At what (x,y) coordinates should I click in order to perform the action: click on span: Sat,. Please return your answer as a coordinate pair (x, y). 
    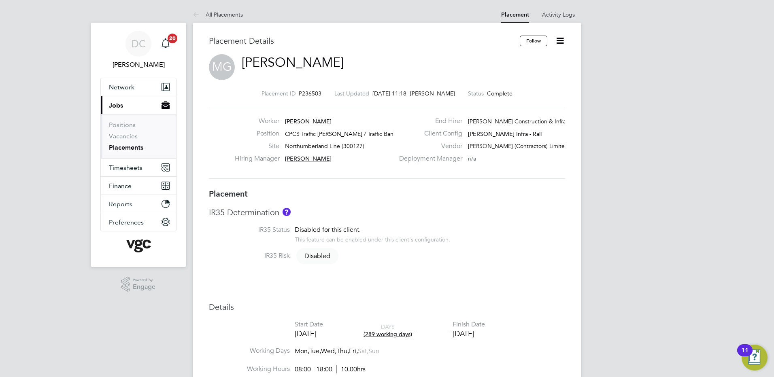
    Looking at the image, I should click on (363, 351).